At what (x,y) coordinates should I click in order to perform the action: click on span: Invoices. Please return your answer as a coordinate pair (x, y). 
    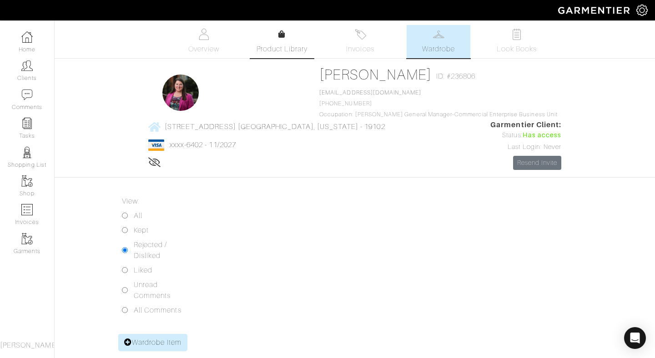
    Looking at the image, I should click on (360, 49).